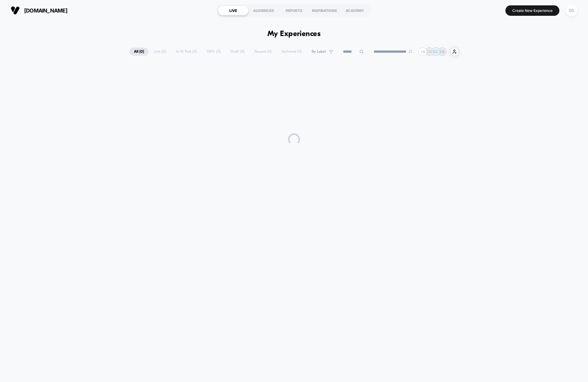 The height and width of the screenshot is (382, 588). What do you see at coordinates (435, 52) in the screenshot?
I see `p: SC` at bounding box center [435, 52].